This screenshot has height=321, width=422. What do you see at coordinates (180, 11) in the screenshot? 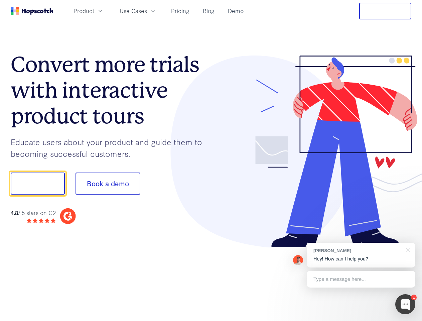
I see `a: Pricing` at bounding box center [180, 11].